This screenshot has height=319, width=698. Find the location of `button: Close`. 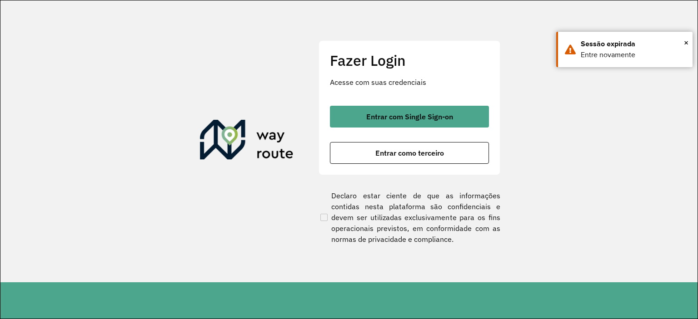

button: Close is located at coordinates (686, 43).